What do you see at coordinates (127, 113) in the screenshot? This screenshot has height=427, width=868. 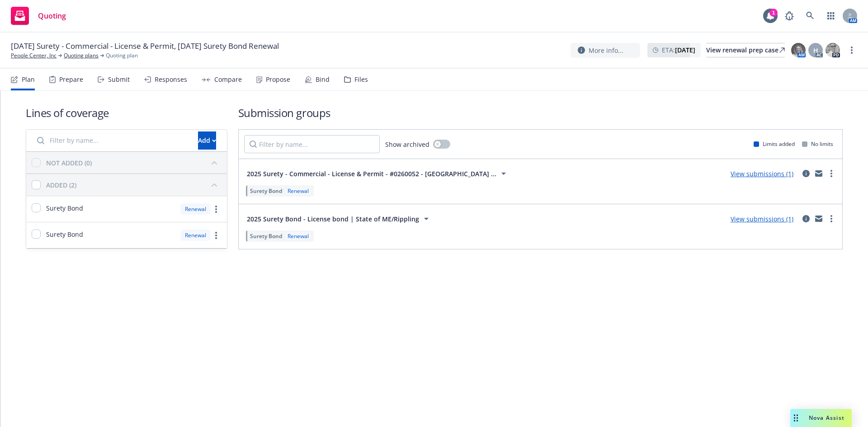 I see `h1: Lines of coverage` at bounding box center [127, 113].